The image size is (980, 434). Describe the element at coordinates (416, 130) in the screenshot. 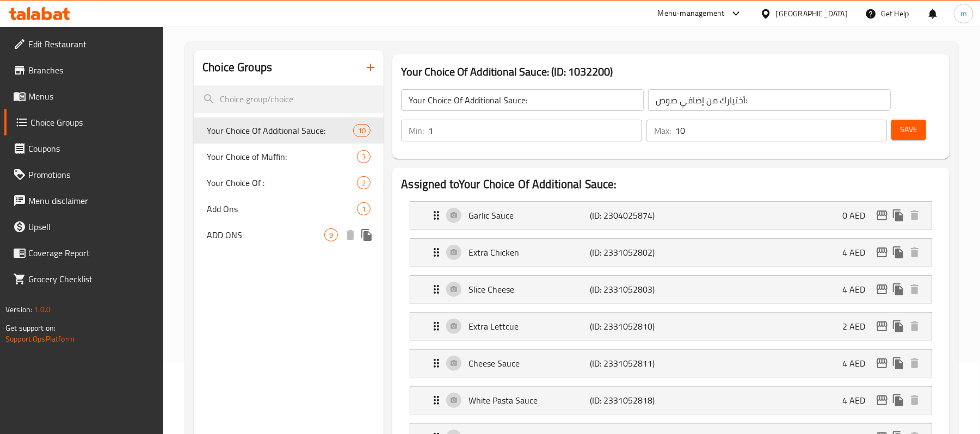

I see `p: Min:` at that location.